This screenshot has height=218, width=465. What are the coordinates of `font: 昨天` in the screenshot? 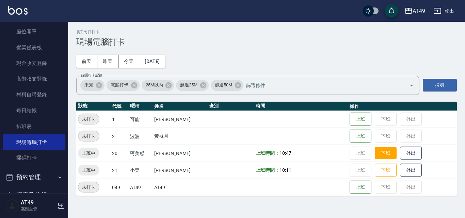 It's located at (108, 61).